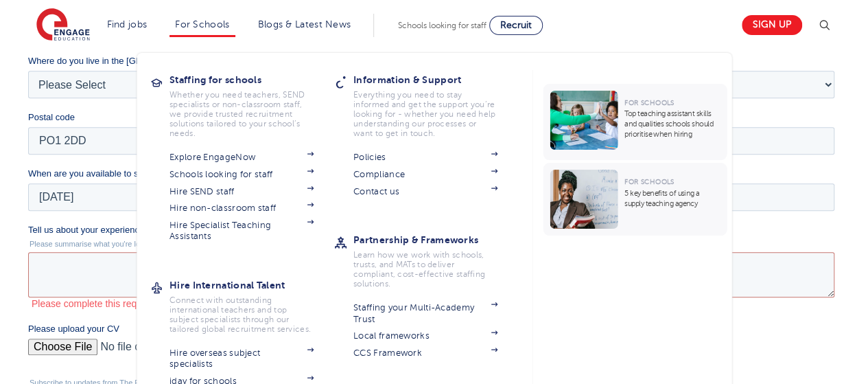 The width and height of the screenshot is (868, 384). Describe the element at coordinates (242, 314) in the screenshot. I see `p: Connect with outstanding international teachers and top subject specialists through our tailored ...` at that location.